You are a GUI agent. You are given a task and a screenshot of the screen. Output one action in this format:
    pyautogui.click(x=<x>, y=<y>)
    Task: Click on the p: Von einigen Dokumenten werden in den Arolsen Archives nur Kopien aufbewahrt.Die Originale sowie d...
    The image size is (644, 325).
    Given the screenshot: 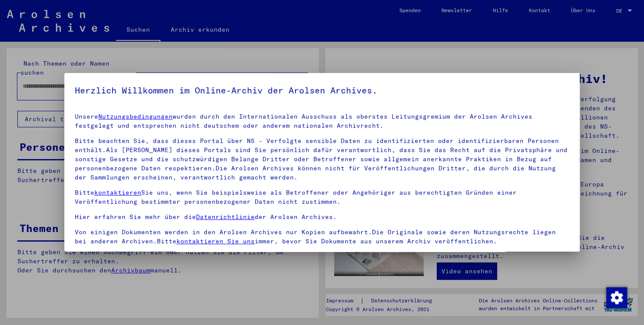 What is the action you would take?
    pyautogui.click(x=322, y=237)
    